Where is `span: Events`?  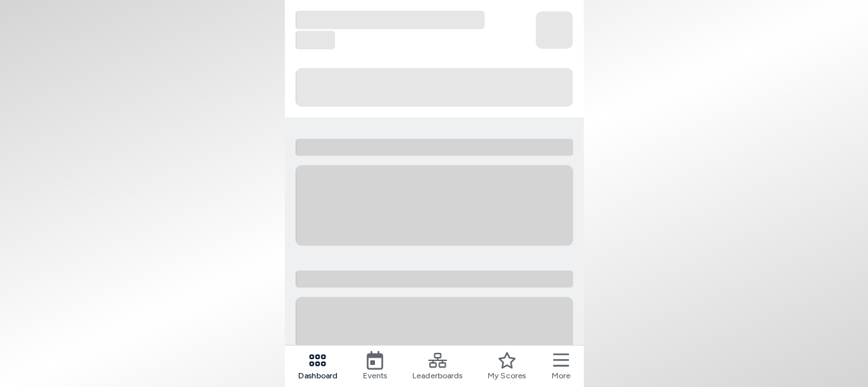
span: Events is located at coordinates (375, 376).